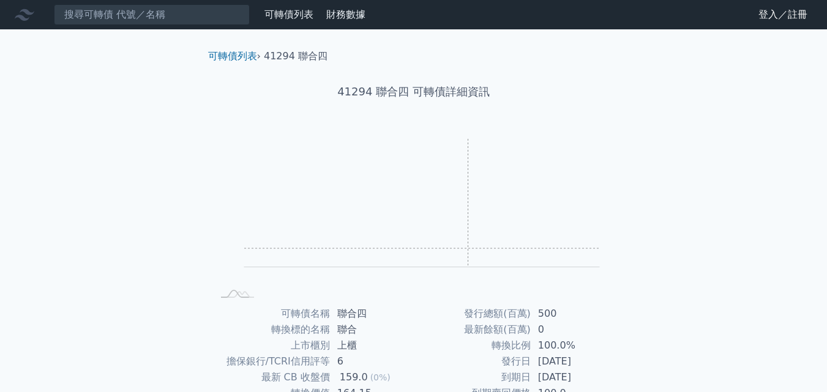 Image resolution: width=827 pixels, height=392 pixels. I want to click on h1: 41294 聯合四 可轉債詳細資訊, so click(414, 92).